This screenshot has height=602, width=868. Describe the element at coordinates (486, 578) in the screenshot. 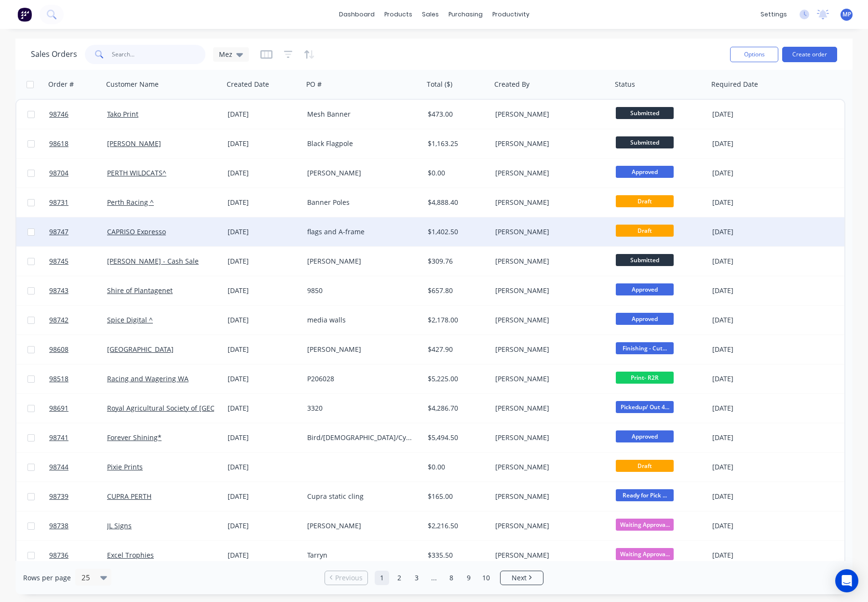

I see `a: Page 10` at that location.